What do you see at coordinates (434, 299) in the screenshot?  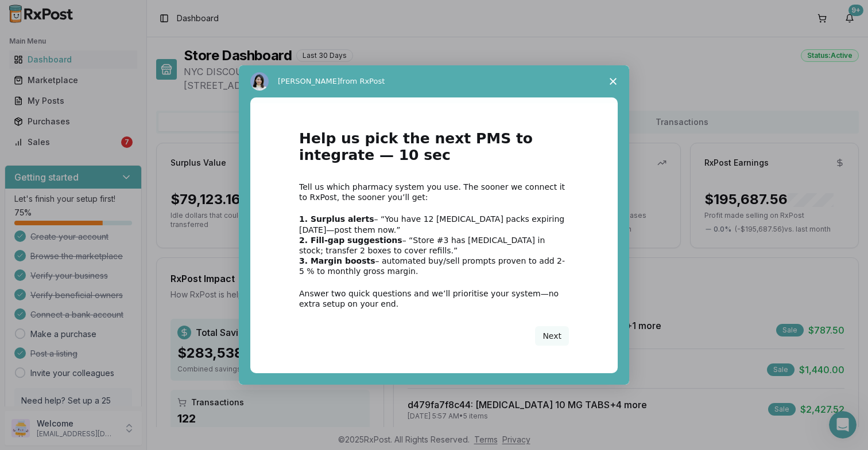 I see `div: Answer two quick questions and we’ll prioritise your system—no extra setup on your end.` at bounding box center [434, 299].